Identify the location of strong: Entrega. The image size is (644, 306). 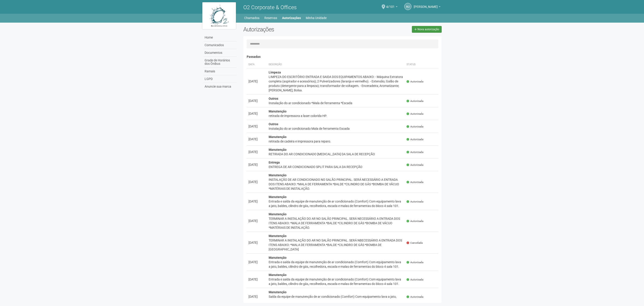
(274, 162).